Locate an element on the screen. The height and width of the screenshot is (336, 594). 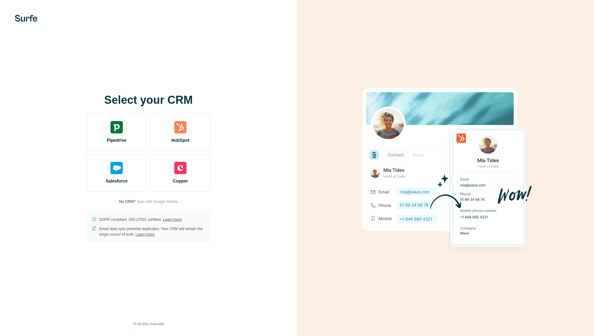
img: copper's logo is located at coordinates (180, 168).